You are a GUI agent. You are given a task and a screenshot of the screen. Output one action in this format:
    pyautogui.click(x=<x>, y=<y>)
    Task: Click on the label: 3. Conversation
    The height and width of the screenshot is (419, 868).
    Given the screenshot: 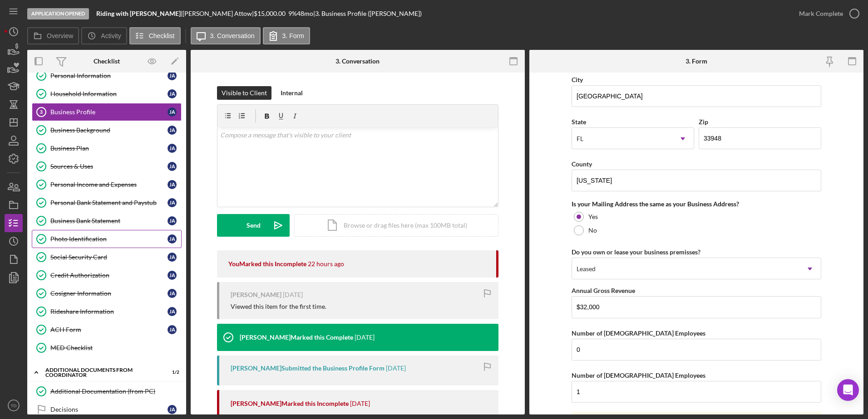 What is the action you would take?
    pyautogui.click(x=233, y=36)
    